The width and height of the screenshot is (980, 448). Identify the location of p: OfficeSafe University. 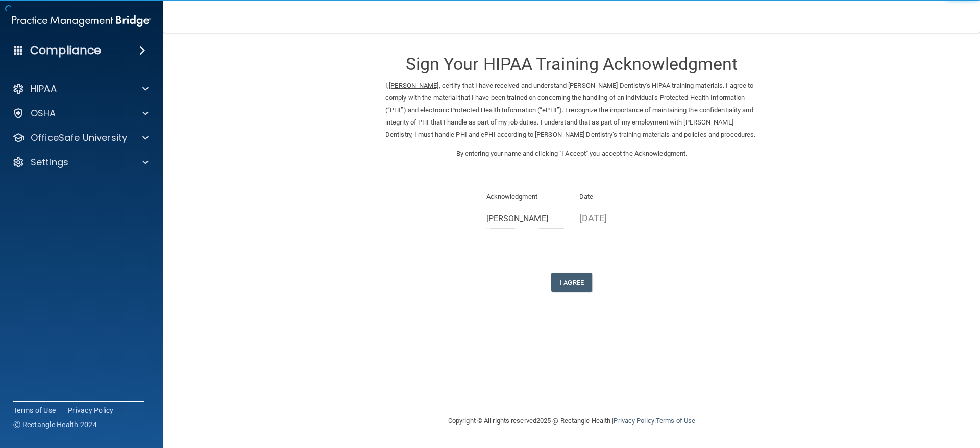
(79, 138).